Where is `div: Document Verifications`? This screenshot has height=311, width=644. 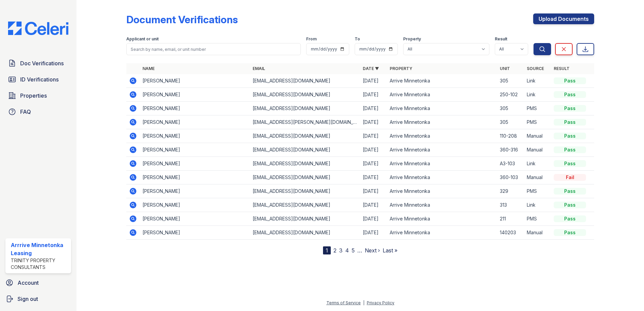
div: Document Verifications is located at coordinates (182, 19).